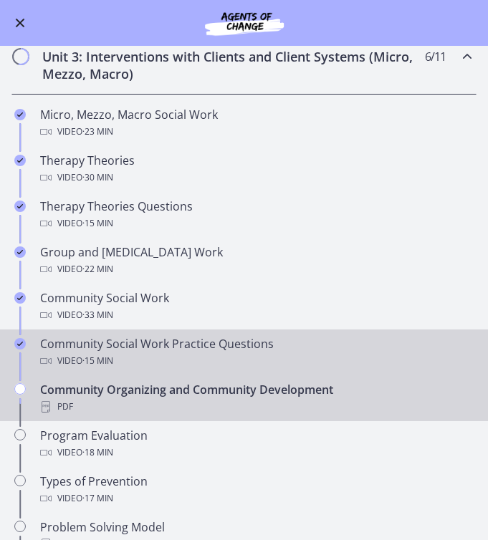  I want to click on div: PDF, so click(258, 407).